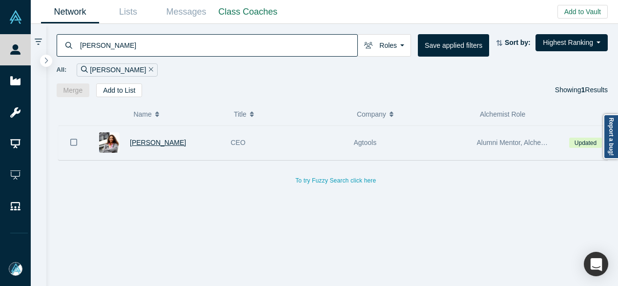 Image resolution: width=618 pixels, height=286 pixels. Describe the element at coordinates (594, 90) in the screenshot. I see `span: Results` at that location.